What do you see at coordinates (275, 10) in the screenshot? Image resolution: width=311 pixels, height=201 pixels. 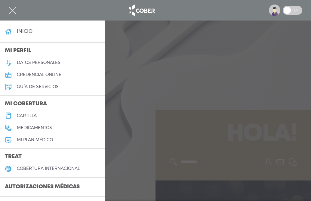 I see `img: profile-placeholder.svg` at bounding box center [275, 10].